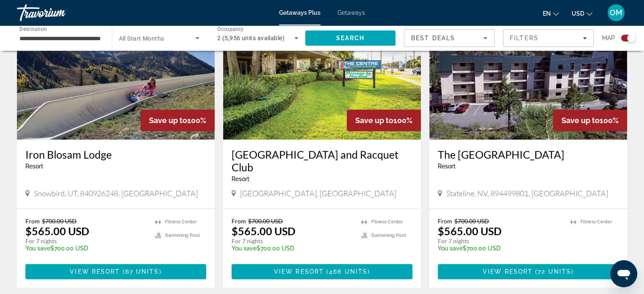 This screenshot has width=644, height=294. Describe the element at coordinates (578, 14) in the screenshot. I see `span: USD` at that location.